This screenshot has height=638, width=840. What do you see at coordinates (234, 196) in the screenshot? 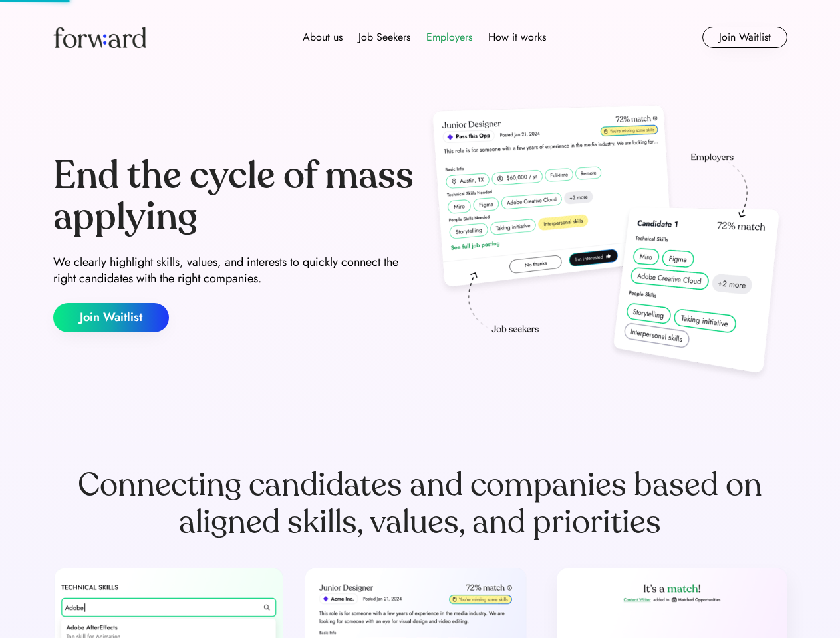
I see `div: End the cycle of mass applying` at bounding box center [234, 196].